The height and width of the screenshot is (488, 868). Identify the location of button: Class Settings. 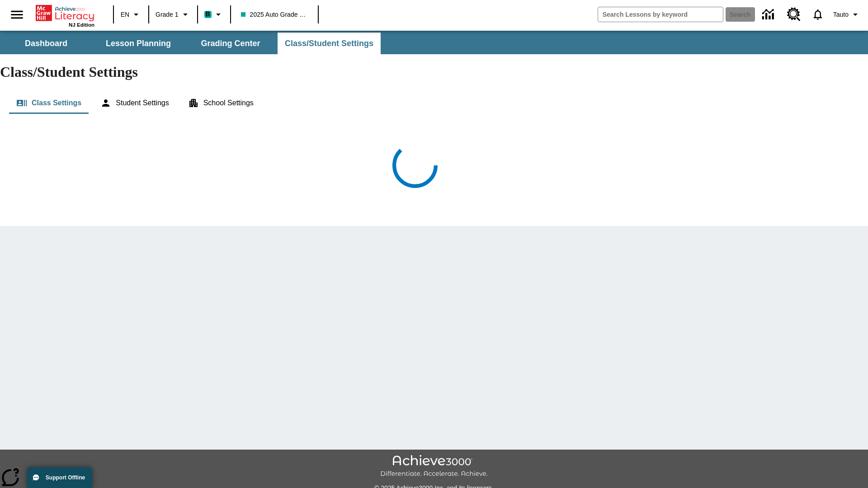
(49, 103).